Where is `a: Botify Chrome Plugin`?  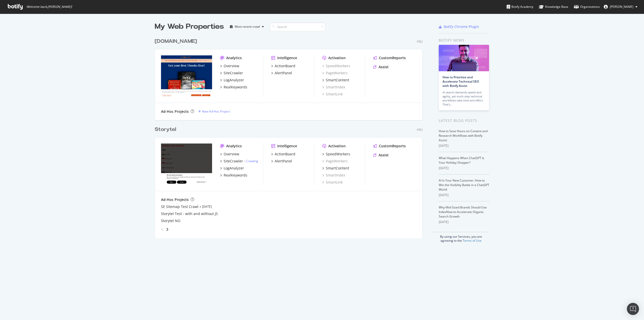
a: Botify Chrome Plugin is located at coordinates (458, 27).